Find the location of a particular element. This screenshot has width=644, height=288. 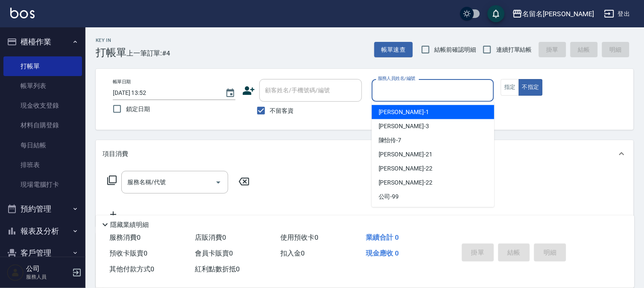

span: 使用預收卡 0 is located at coordinates (299, 237).